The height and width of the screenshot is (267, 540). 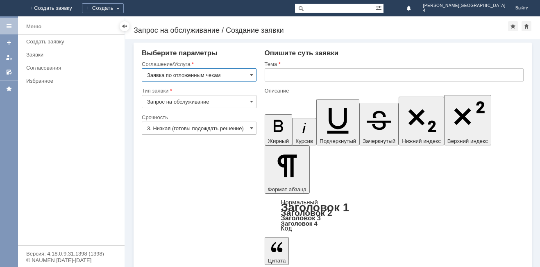 I want to click on div: Версия: 4.18.0.9.31.1398 (1398), so click(x=71, y=254).